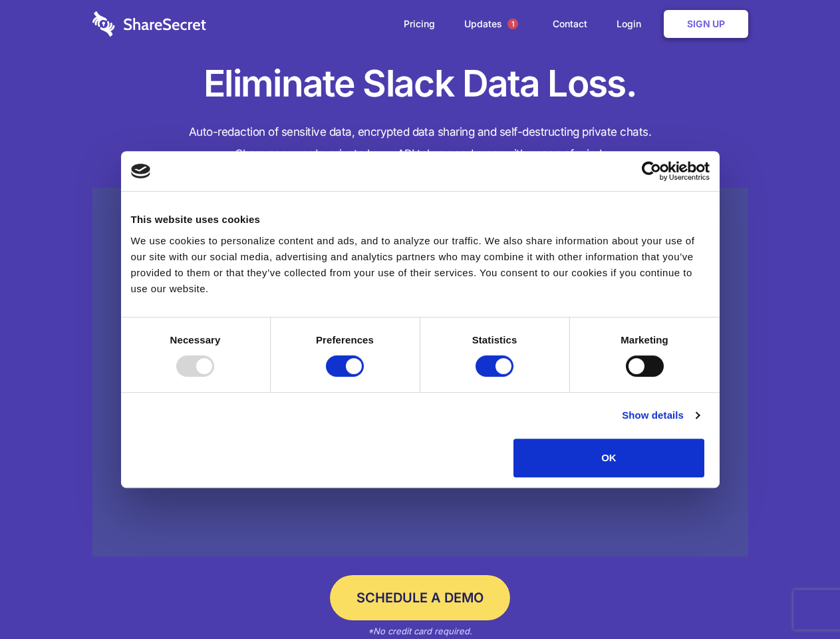  What do you see at coordinates (419, 24) in the screenshot?
I see `a: Pricing` at bounding box center [419, 24].